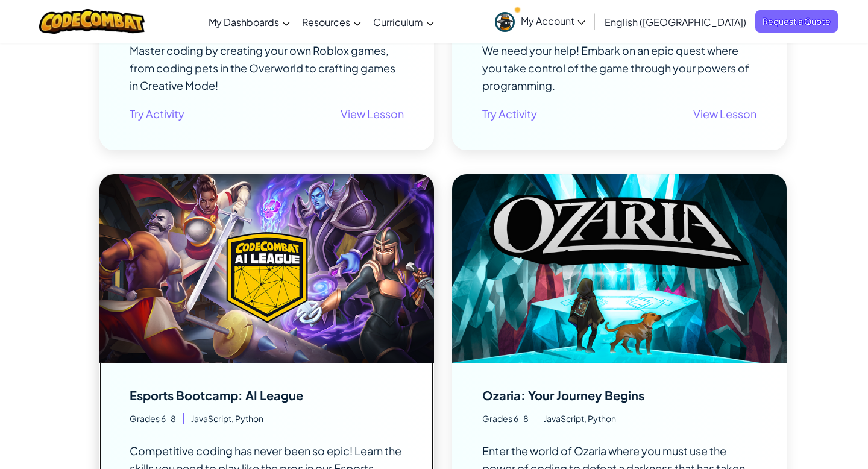  Describe the element at coordinates (505, 22) in the screenshot. I see `img: avatar` at that location.